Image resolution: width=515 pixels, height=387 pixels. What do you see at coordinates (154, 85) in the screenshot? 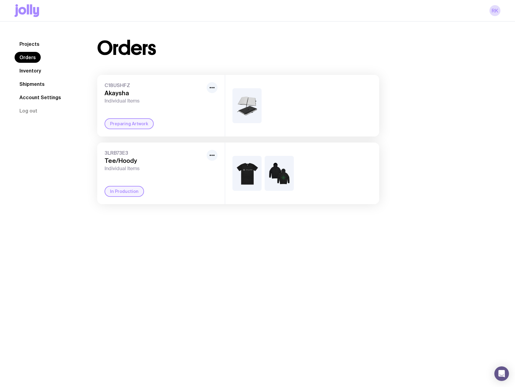
I see `span: C18USHFZ` at bounding box center [154, 85].